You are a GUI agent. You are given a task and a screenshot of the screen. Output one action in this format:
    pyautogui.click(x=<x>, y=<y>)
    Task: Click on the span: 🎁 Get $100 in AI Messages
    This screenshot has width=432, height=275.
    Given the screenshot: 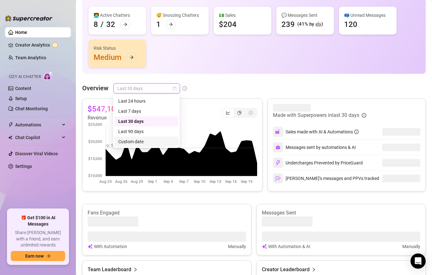 What is the action you would take?
    pyautogui.click(x=38, y=221)
    